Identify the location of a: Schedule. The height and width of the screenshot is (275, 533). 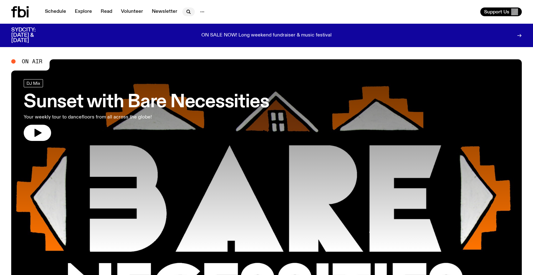
(56, 12).